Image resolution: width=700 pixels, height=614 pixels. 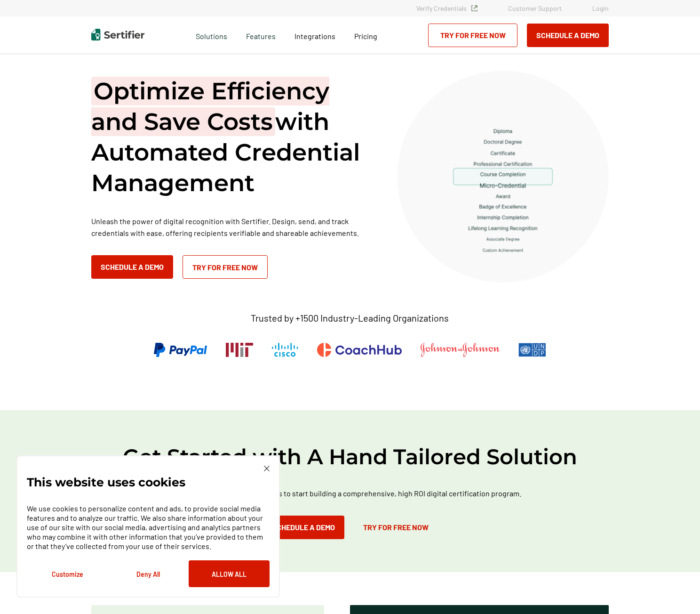 I want to click on button: Customize, so click(x=67, y=574).